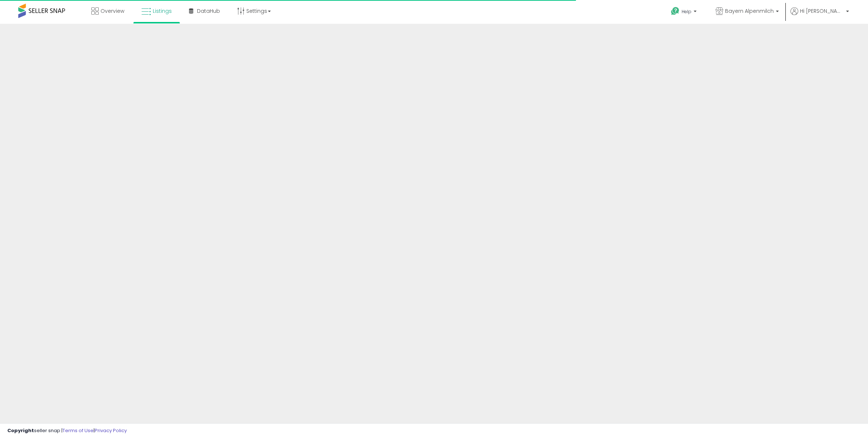 The width and height of the screenshot is (868, 438). What do you see at coordinates (209, 11) in the screenshot?
I see `span: DataHub` at bounding box center [209, 11].